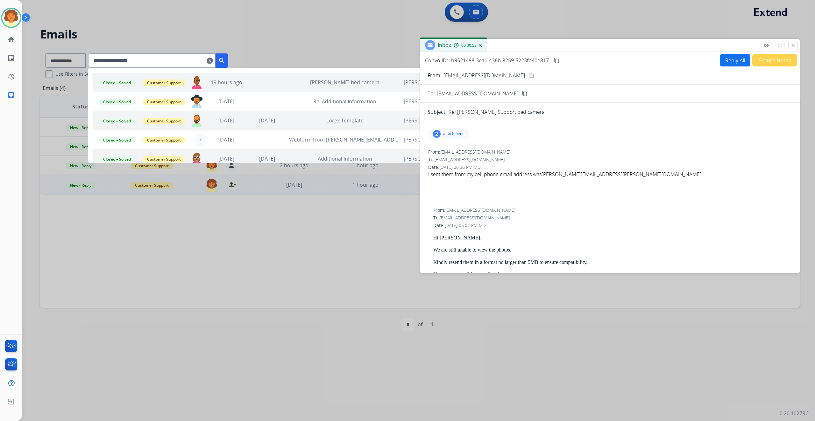 The height and width of the screenshot is (421, 815). What do you see at coordinates (11, 58) in the screenshot?
I see `mat-icon: list_alt` at bounding box center [11, 58].